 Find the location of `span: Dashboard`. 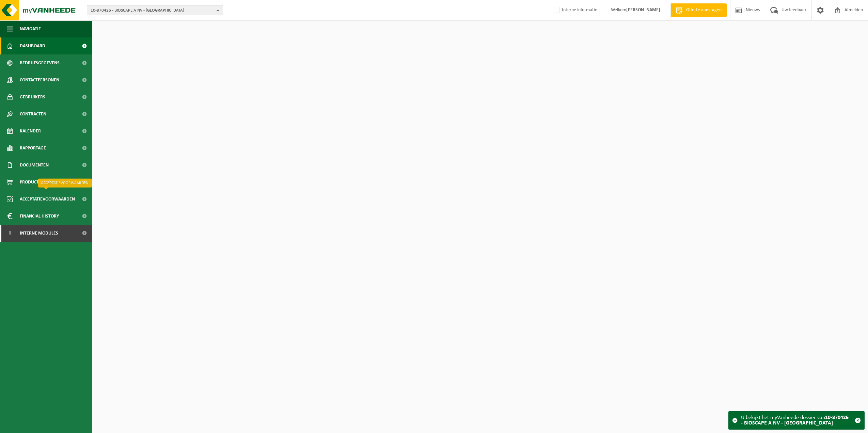

span: Dashboard is located at coordinates (32, 46).